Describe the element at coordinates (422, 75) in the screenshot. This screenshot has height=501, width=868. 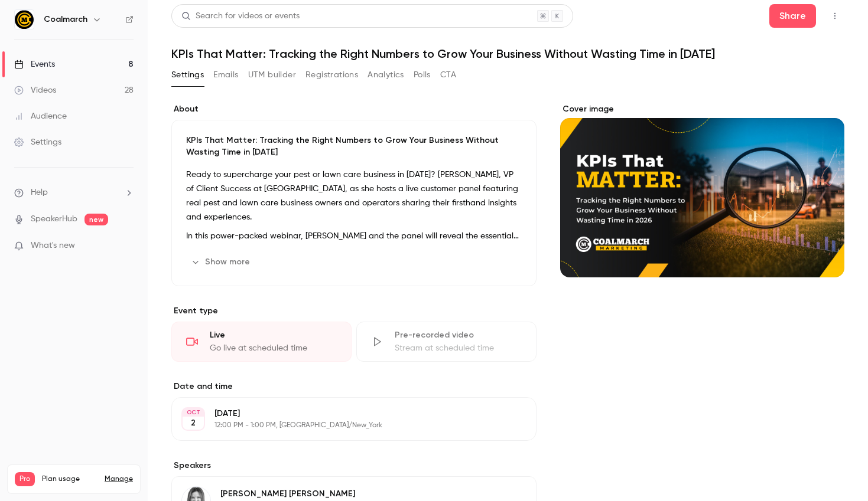
I see `button: Polls` at that location.